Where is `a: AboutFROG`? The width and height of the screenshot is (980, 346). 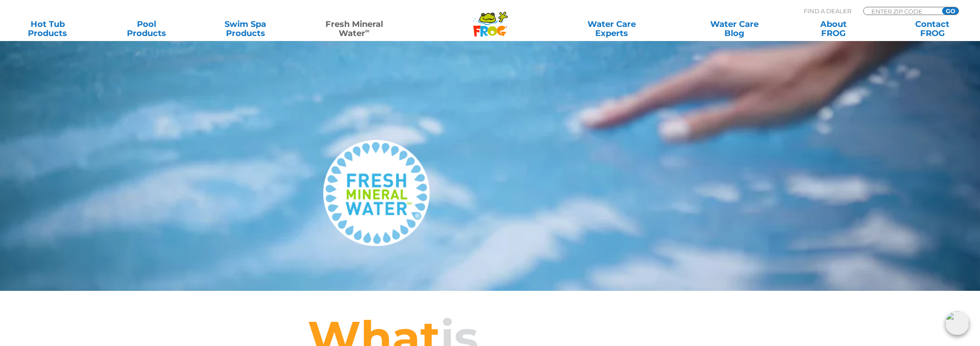 a: AboutFROG is located at coordinates (834, 29).